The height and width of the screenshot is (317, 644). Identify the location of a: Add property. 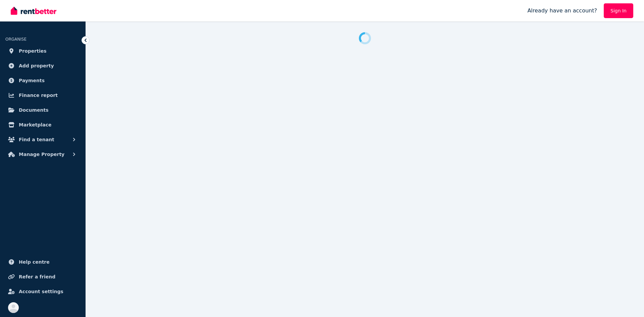
(42, 66).